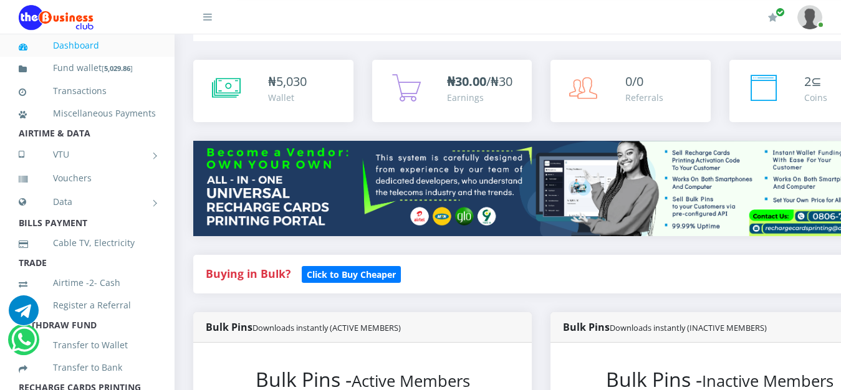 This screenshot has width=841, height=390. I want to click on span: Renew/Upgrade Subscription, so click(780, 12).